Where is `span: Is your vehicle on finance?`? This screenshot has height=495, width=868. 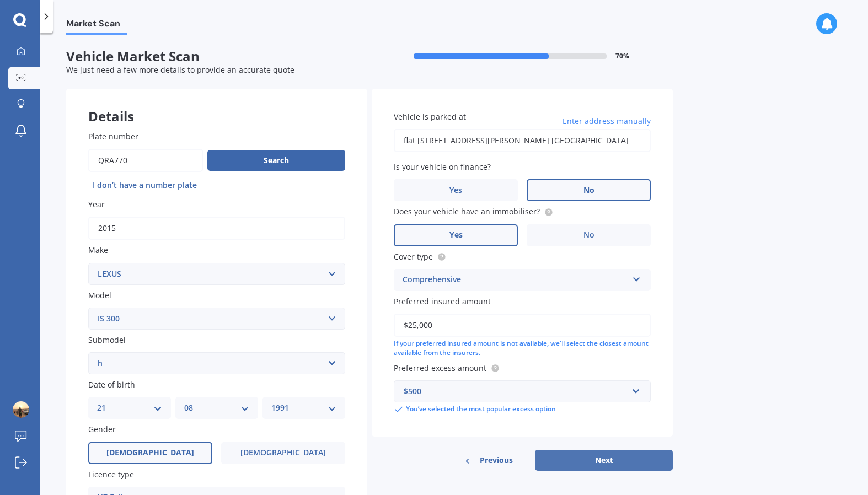 span: Is your vehicle on finance? is located at coordinates (443, 167).